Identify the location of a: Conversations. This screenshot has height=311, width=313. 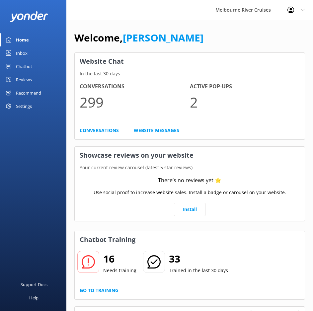
(99, 130).